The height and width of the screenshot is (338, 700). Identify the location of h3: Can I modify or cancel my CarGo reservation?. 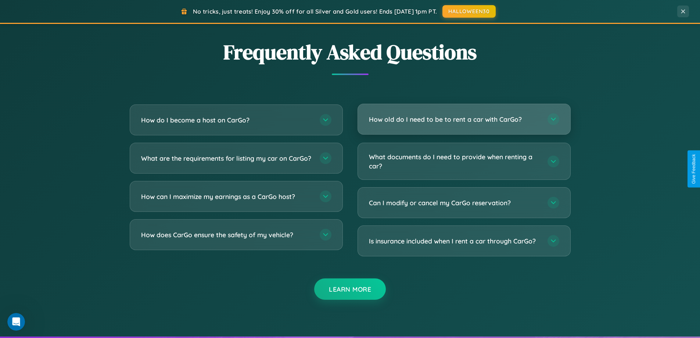
(454, 202).